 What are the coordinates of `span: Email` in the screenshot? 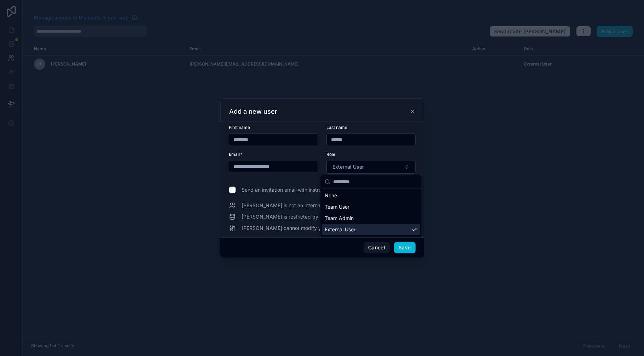 It's located at (234, 154).